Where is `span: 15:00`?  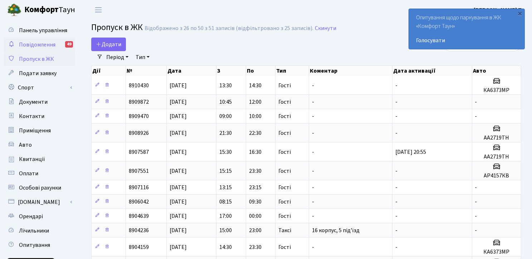
span: 15:00 is located at coordinates (225, 230).